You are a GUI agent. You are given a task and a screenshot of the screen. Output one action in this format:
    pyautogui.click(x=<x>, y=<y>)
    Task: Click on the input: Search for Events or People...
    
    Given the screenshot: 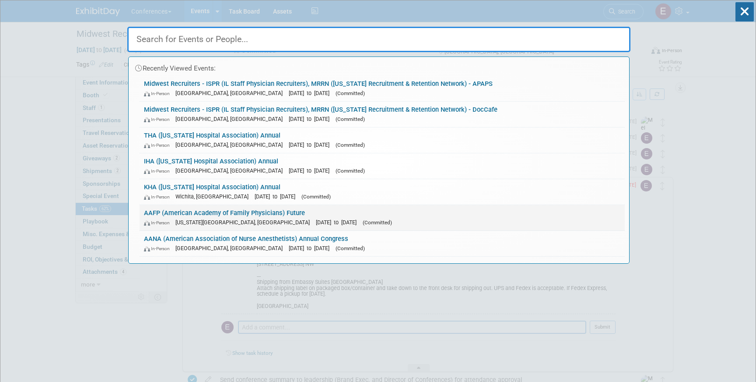 What is the action you would take?
    pyautogui.click(x=379, y=39)
    